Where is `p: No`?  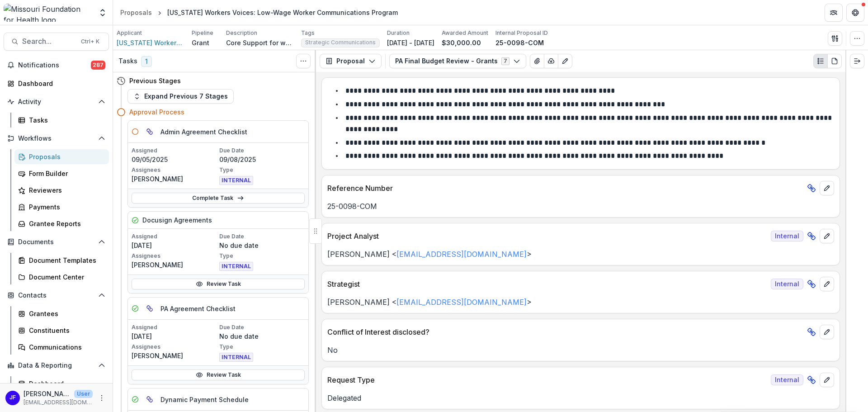
p: No is located at coordinates (580, 350).